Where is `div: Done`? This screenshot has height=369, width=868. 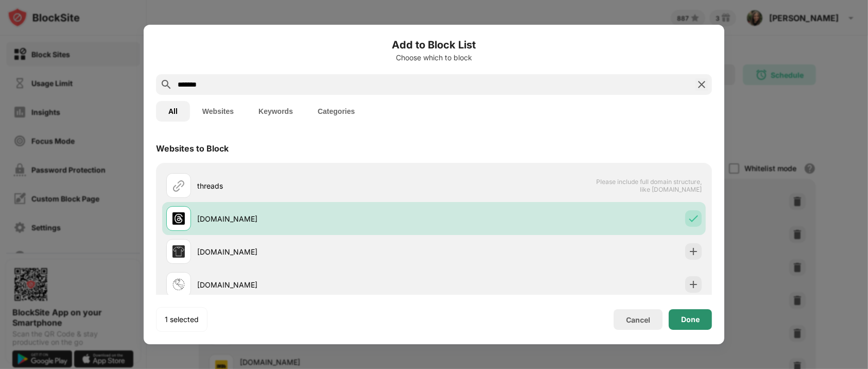 div: Done is located at coordinates (690, 320).